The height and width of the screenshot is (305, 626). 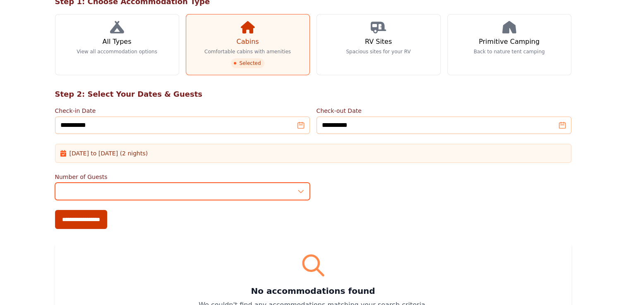 I want to click on h3: RV Sites, so click(x=378, y=42).